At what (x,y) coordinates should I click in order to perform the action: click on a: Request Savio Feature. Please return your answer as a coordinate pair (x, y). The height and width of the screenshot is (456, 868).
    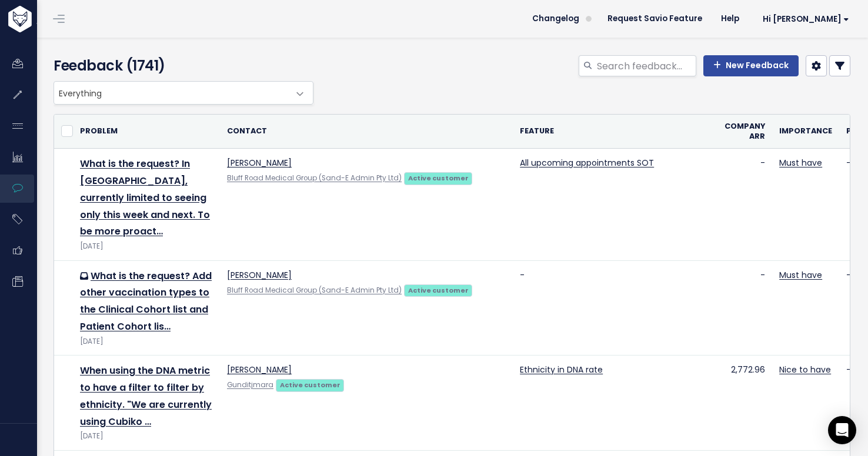
    Looking at the image, I should click on (655, 19).